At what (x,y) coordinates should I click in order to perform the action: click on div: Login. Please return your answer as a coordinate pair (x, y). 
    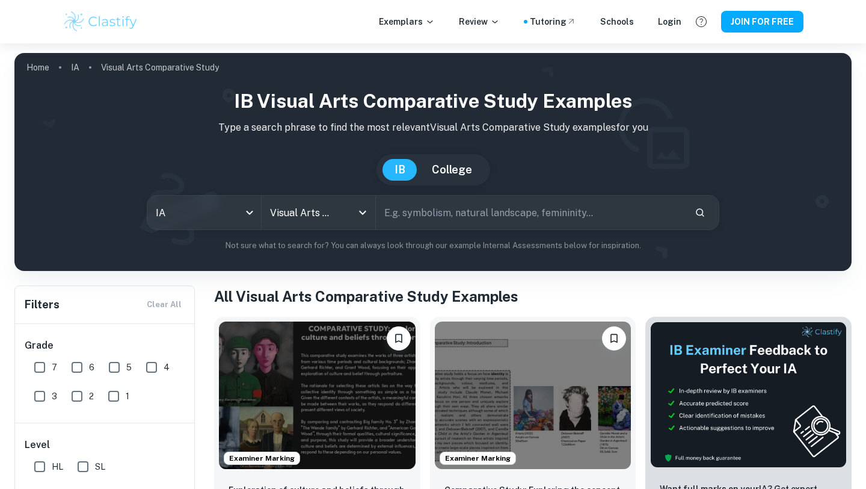
    Looking at the image, I should click on (670, 22).